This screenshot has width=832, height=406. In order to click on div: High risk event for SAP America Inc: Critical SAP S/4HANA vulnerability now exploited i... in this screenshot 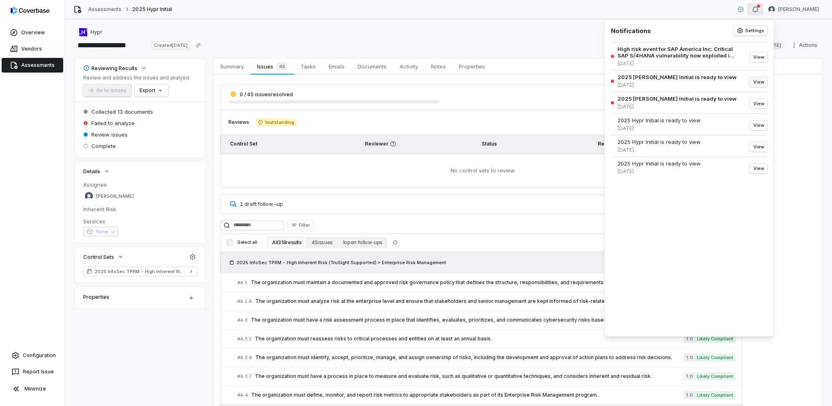, I will do `click(681, 52)`.